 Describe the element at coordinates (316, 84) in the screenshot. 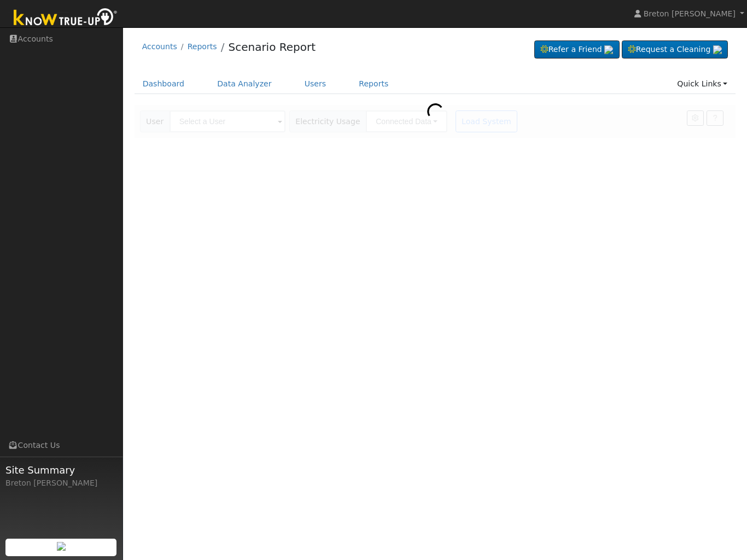

I see `a: Users` at that location.